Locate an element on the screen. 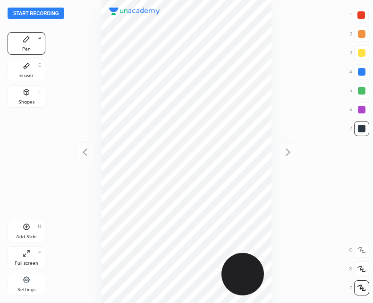  div: Shapes is located at coordinates (26, 102).